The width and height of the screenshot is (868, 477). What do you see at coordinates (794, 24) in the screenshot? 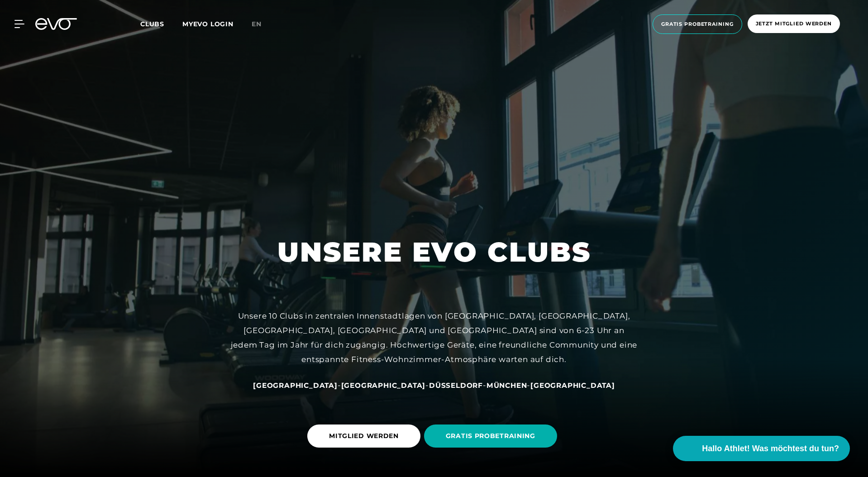
I see `span: Jetzt Mitglied werden` at bounding box center [794, 24].